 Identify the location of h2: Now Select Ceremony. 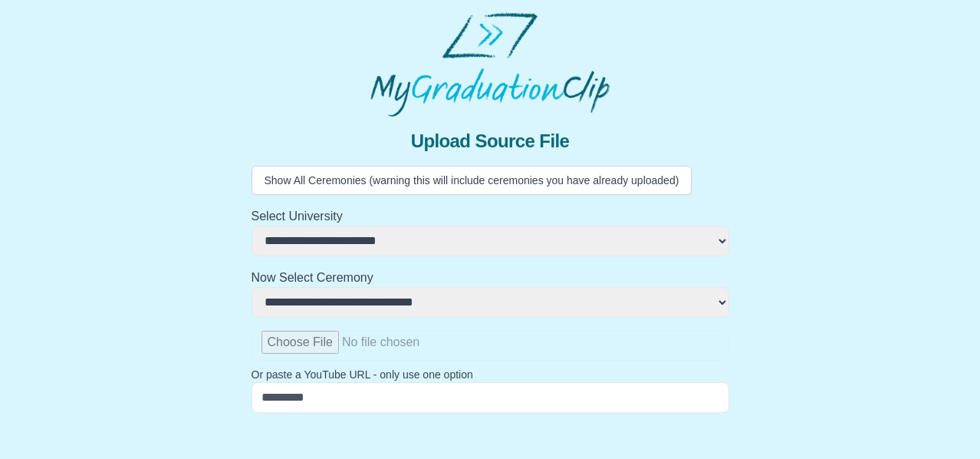
(490, 278).